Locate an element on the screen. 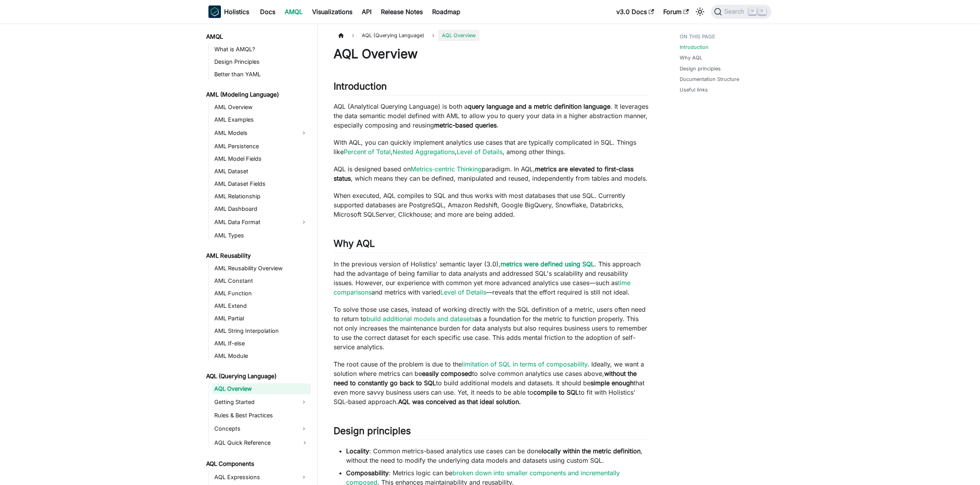  strong: locally within the metric definition is located at coordinates (591, 451).